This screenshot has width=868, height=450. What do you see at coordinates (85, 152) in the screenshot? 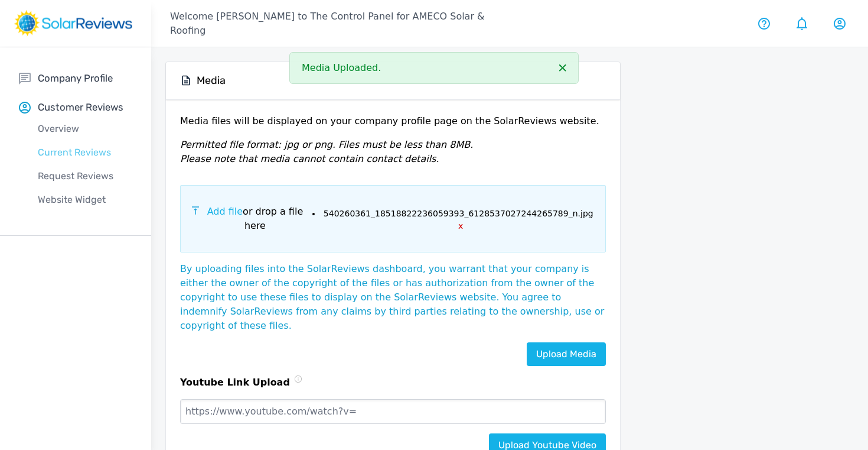
I see `a: Current Reviews` at bounding box center [85, 152].